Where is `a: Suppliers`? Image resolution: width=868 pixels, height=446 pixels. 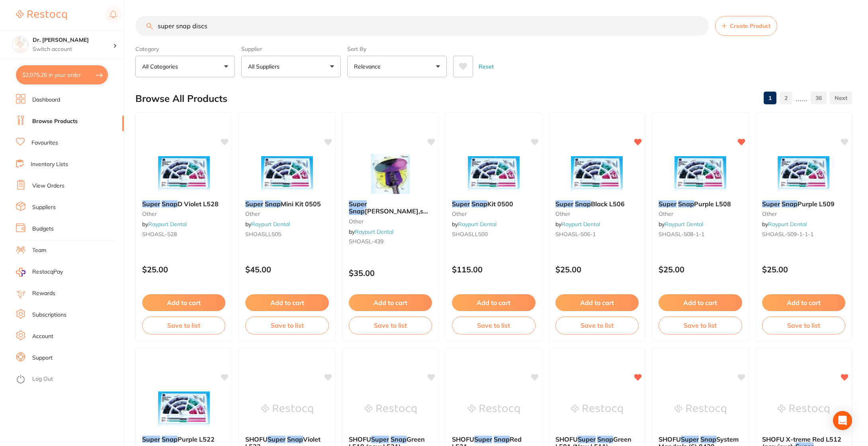 a: Suppliers is located at coordinates (43, 208).